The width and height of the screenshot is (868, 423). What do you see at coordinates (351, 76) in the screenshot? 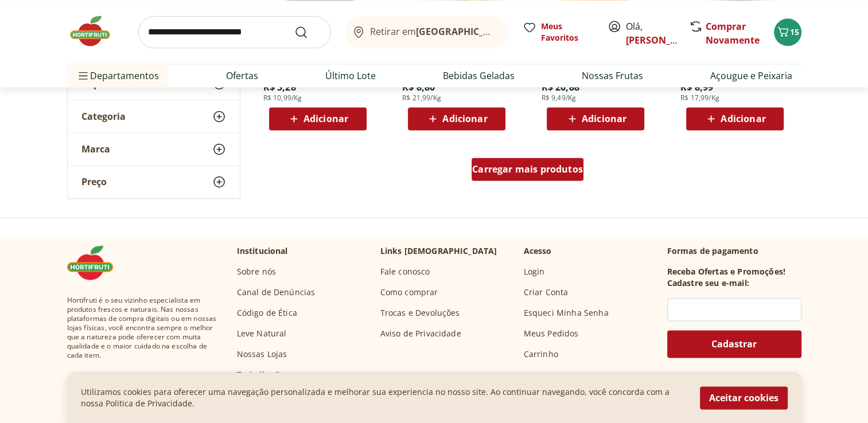
I see `a: Último Lote` at bounding box center [351, 76].